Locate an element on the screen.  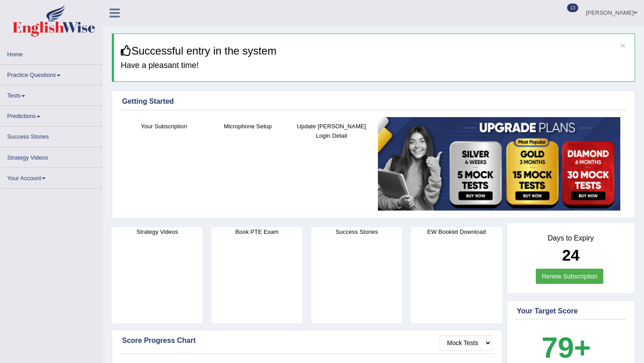
span: 13 is located at coordinates (572, 8).